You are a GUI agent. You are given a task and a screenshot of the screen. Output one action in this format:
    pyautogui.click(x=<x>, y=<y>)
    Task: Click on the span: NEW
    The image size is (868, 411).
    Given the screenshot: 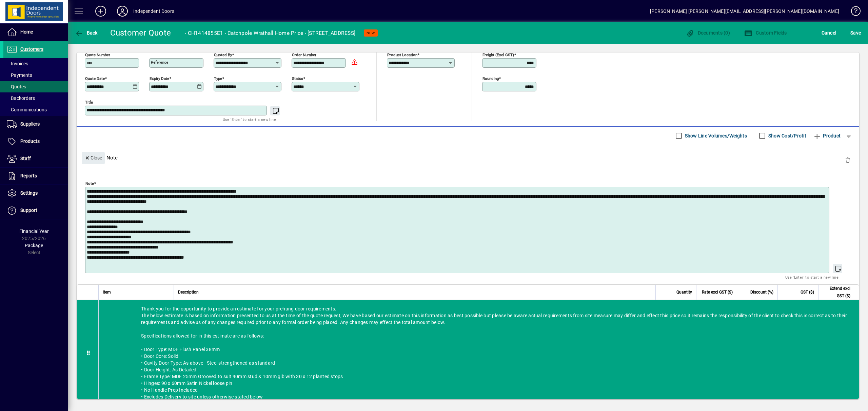 What is the action you would take?
    pyautogui.click(x=371, y=33)
    